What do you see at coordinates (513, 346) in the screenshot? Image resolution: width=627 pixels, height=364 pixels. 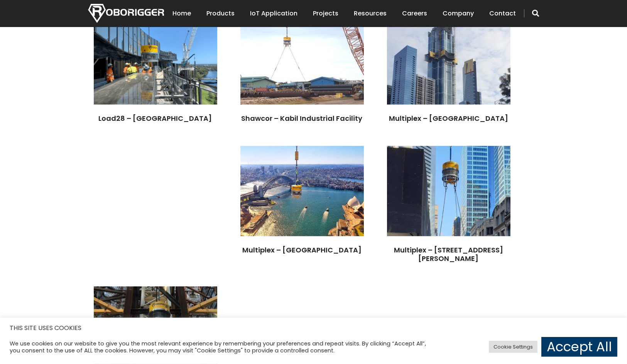 I see `a: Cookie Settings` at bounding box center [513, 346].